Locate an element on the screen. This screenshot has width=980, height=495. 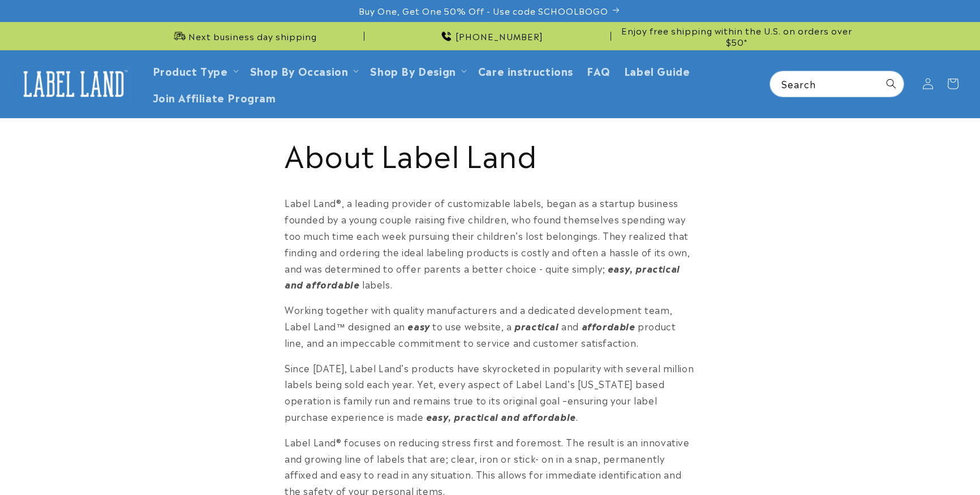
span: Shop By Occasion is located at coordinates (299, 70).